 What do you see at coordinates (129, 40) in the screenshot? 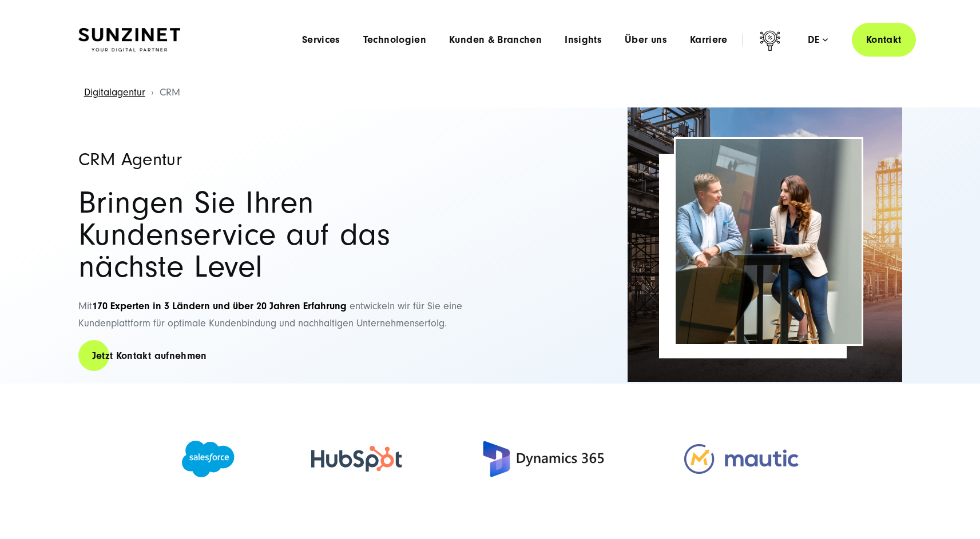
I see `img: SUNZINET Full Service Digital Agentur` at bounding box center [129, 40].